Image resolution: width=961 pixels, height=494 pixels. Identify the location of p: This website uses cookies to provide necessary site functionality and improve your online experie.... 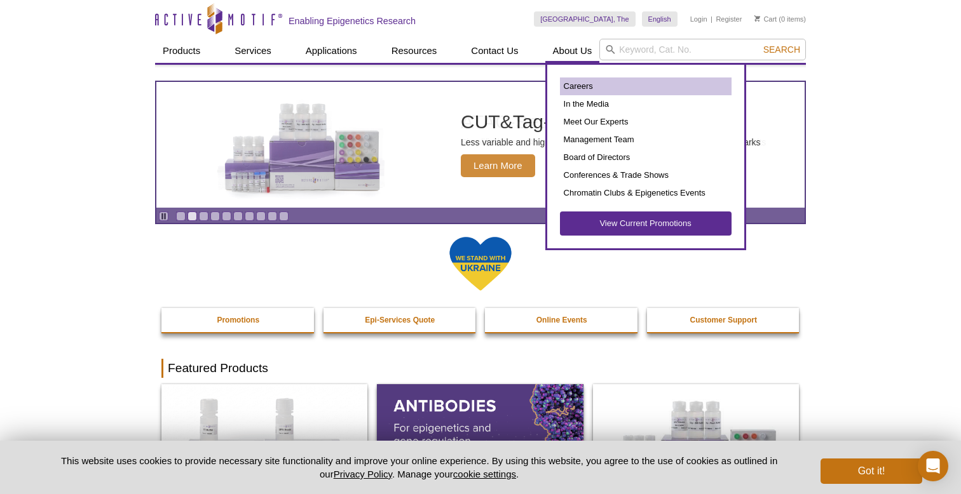
(419, 468).